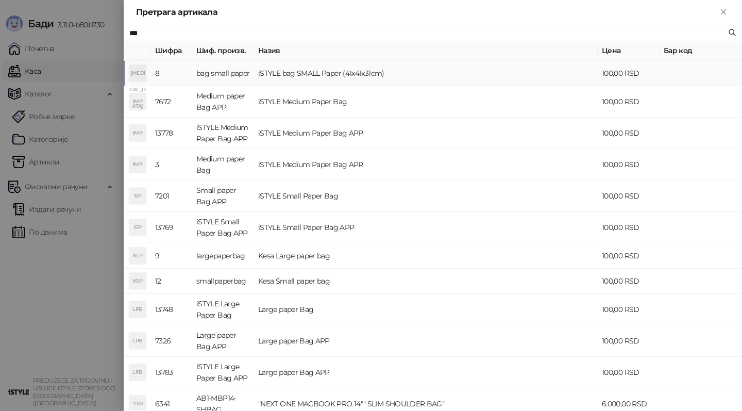 The height and width of the screenshot is (411, 742). Describe the element at coordinates (172, 196) in the screenshot. I see `td: 7201` at that location.